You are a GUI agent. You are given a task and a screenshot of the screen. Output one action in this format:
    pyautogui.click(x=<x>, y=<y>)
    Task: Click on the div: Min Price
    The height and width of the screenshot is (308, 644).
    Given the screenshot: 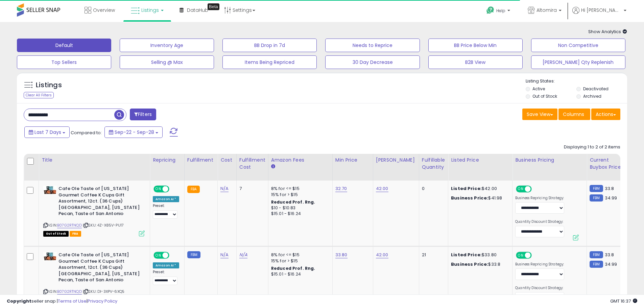 What is the action you would take?
    pyautogui.click(x=352, y=160)
    